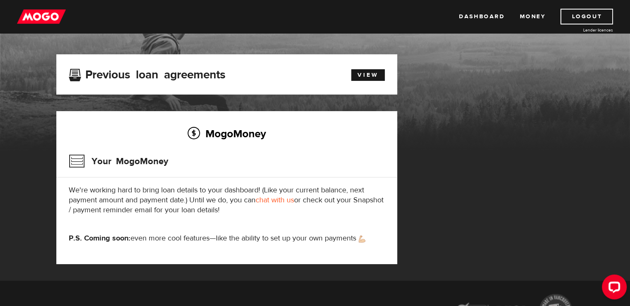 The width and height of the screenshot is (630, 306). I want to click on h2: MogoMoney, so click(227, 133).